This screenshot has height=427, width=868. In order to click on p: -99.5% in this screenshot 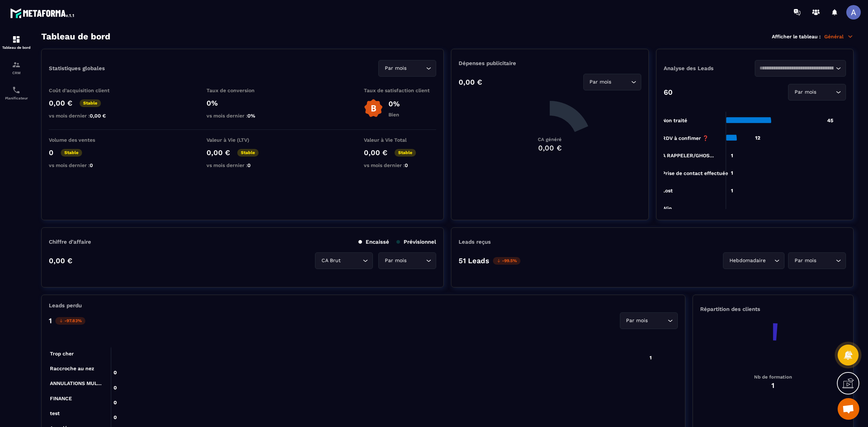, I will do `click(507, 261)`.